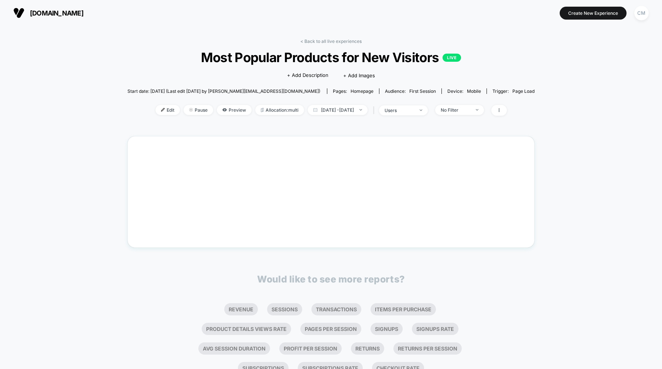  What do you see at coordinates (198, 110) in the screenshot?
I see `span: Pause` at bounding box center [198, 110].